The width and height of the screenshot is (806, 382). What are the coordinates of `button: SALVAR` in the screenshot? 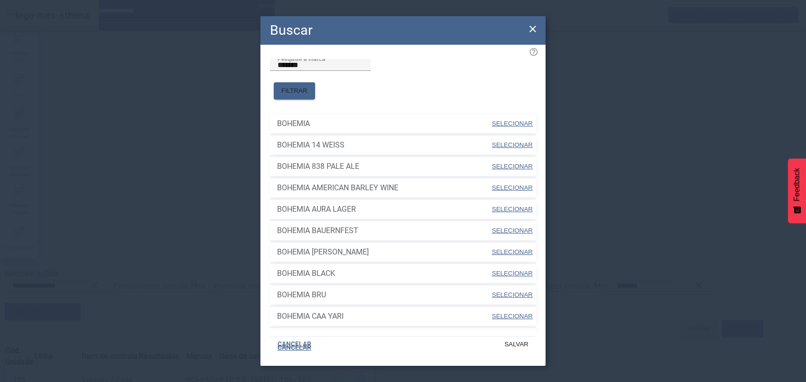 It's located at (516, 344).